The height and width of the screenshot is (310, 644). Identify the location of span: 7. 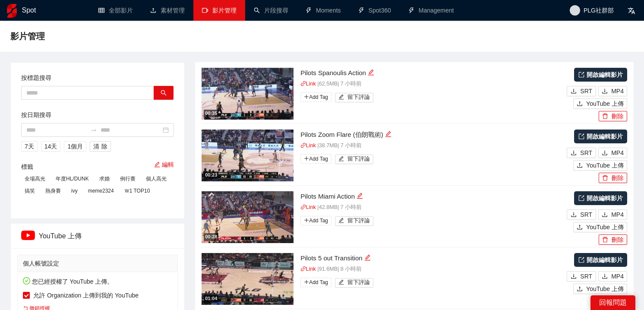
(26, 147).